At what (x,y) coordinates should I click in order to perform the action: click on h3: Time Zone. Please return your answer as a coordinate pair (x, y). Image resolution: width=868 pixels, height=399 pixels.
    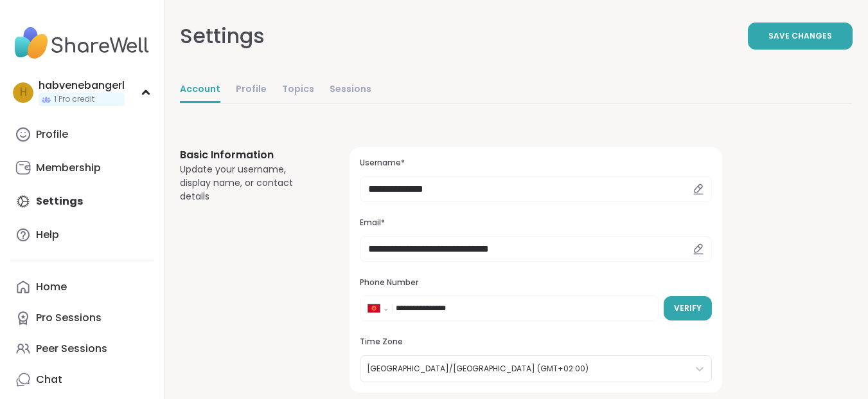
    Looking at the image, I should click on (536, 342).